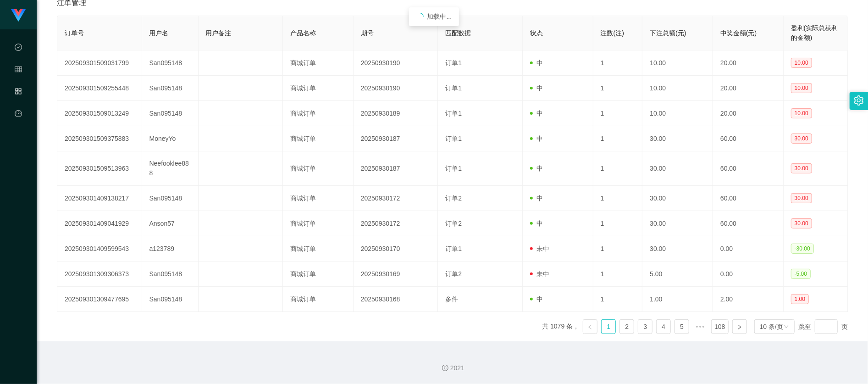 The image size is (868, 384). Describe the element at coordinates (678, 299) in the screenshot. I see `td: 1.00` at that location.